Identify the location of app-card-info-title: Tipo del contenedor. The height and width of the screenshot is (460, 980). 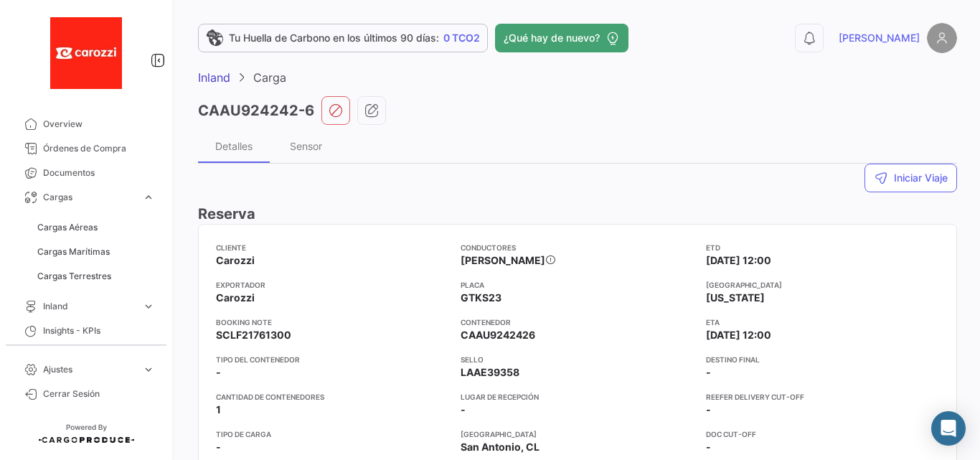
(332, 359).